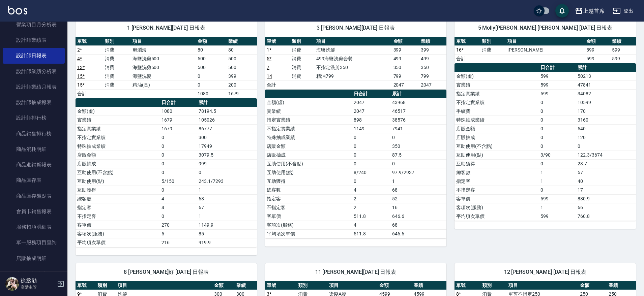 The width and height of the screenshot is (644, 296). I want to click on td: 399, so click(242, 76).